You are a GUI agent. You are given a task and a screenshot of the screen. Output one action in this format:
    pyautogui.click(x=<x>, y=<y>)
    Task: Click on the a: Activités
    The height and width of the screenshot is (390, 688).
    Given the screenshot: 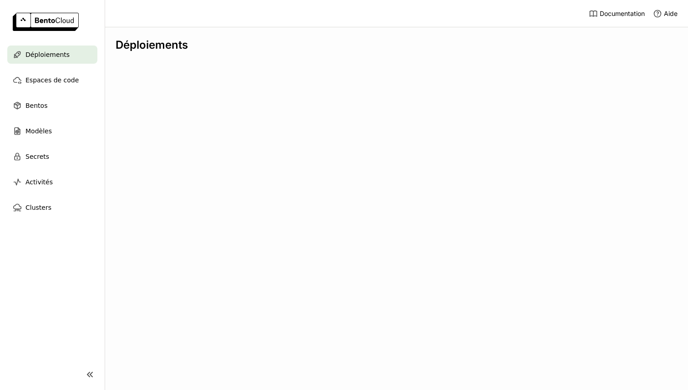 What is the action you would take?
    pyautogui.click(x=52, y=182)
    